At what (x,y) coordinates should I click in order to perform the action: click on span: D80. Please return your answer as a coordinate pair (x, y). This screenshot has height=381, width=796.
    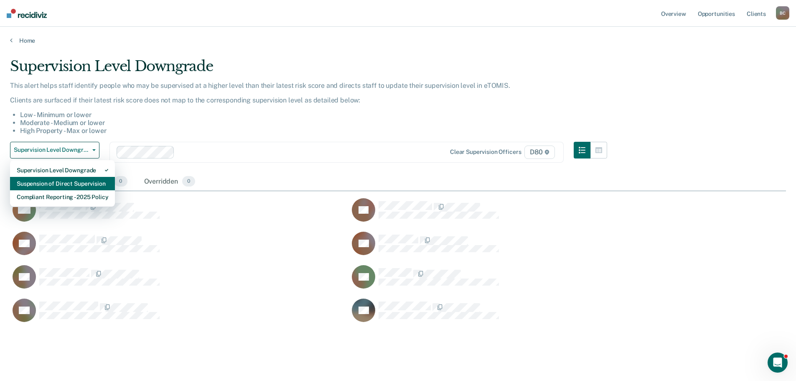
    Looking at the image, I should click on (539, 152).